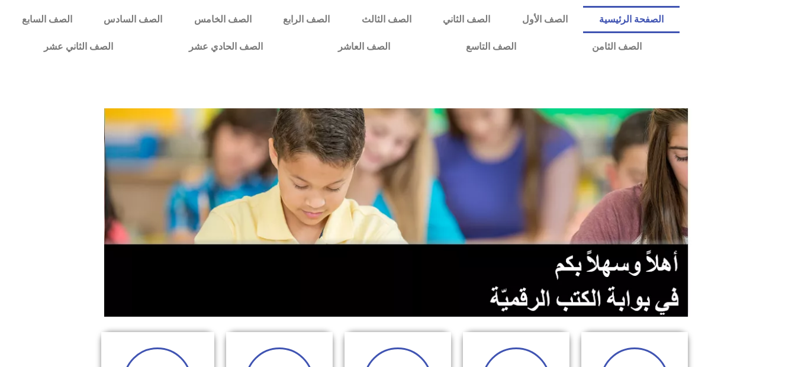 Image resolution: width=795 pixels, height=367 pixels. I want to click on a: الصف الثاني, so click(466, 20).